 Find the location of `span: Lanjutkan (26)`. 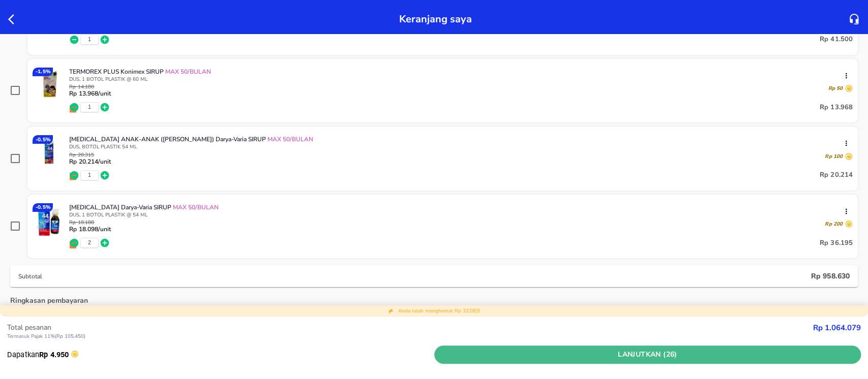

span: Lanjutkan (26) is located at coordinates (648, 355).